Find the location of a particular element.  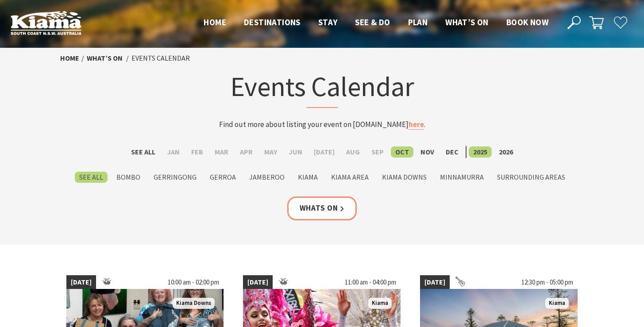

label: Dec is located at coordinates (452, 152).